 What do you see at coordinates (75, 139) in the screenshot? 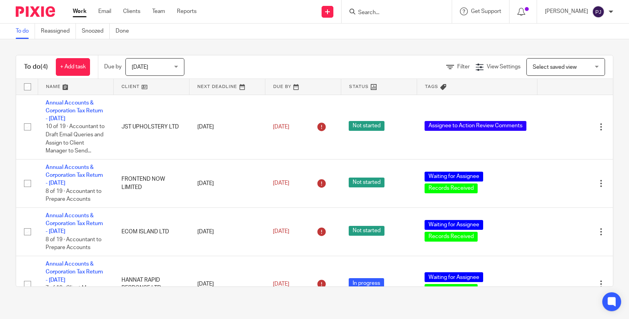
I see `span: 10 of 19 · Accountant to Draft Email Queries and Assign to Client Manager to Send...` at bounding box center [75, 139].